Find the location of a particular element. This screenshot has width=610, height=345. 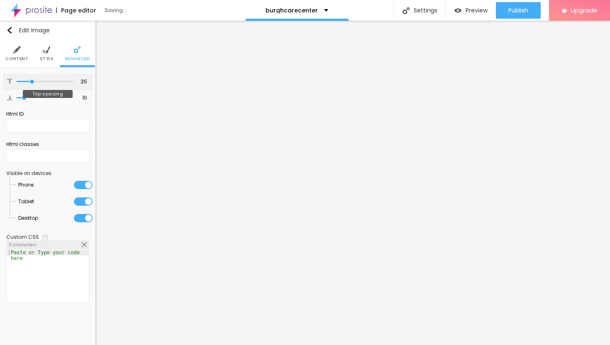

div: Html classes is located at coordinates (48, 144).